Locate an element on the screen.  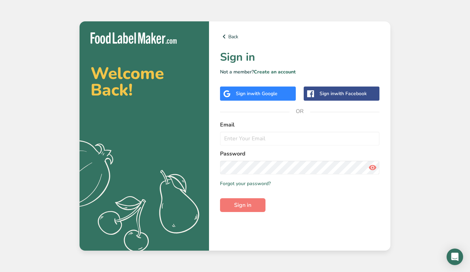
span: OR is located at coordinates (300, 111).